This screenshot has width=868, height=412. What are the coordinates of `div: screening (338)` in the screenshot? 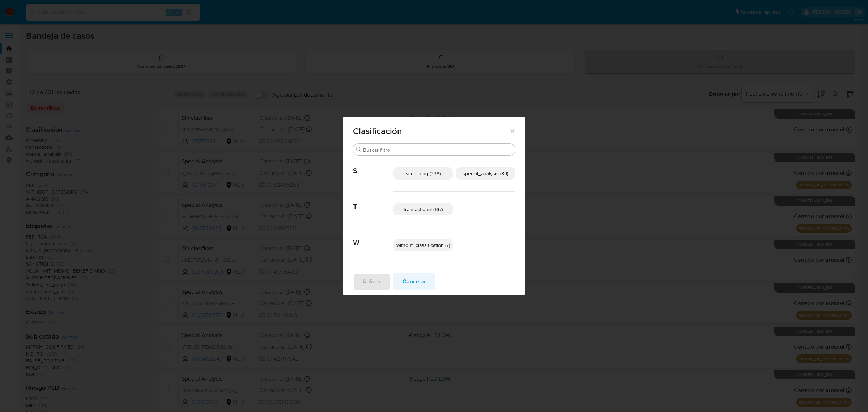 It's located at (423, 174).